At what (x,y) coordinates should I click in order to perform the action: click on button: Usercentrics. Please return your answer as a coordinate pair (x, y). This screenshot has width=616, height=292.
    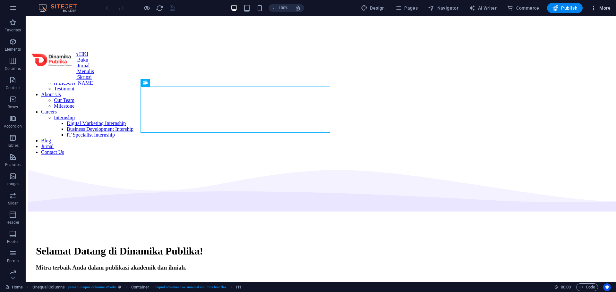
    Looking at the image, I should click on (607, 288).